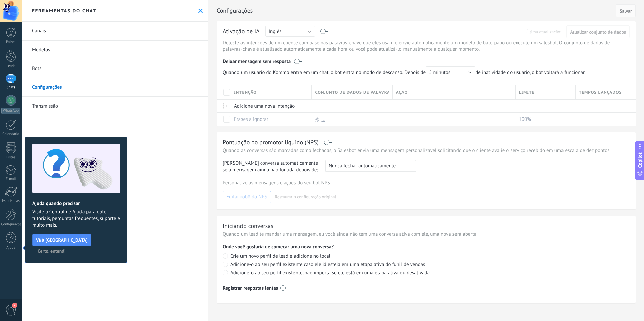  I want to click on div: Pontuação do promotor líquido (NPS), so click(271, 142).